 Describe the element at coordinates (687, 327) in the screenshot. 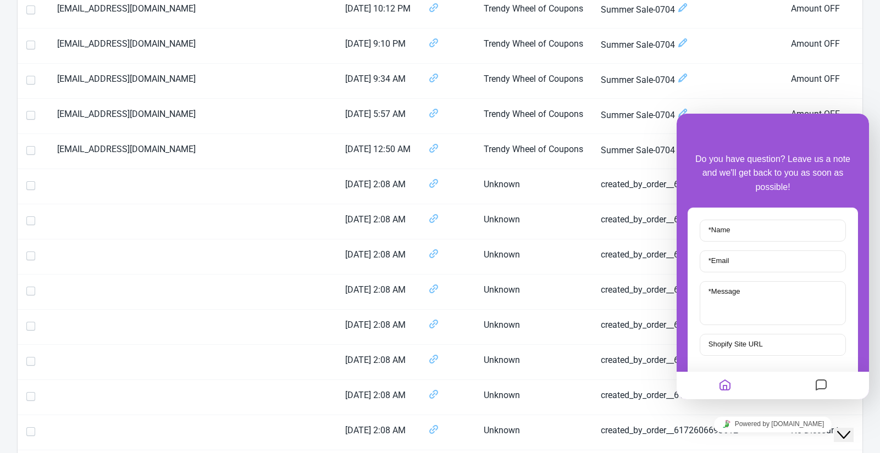

I see `td: created_by_order__6167823384812` at that location.